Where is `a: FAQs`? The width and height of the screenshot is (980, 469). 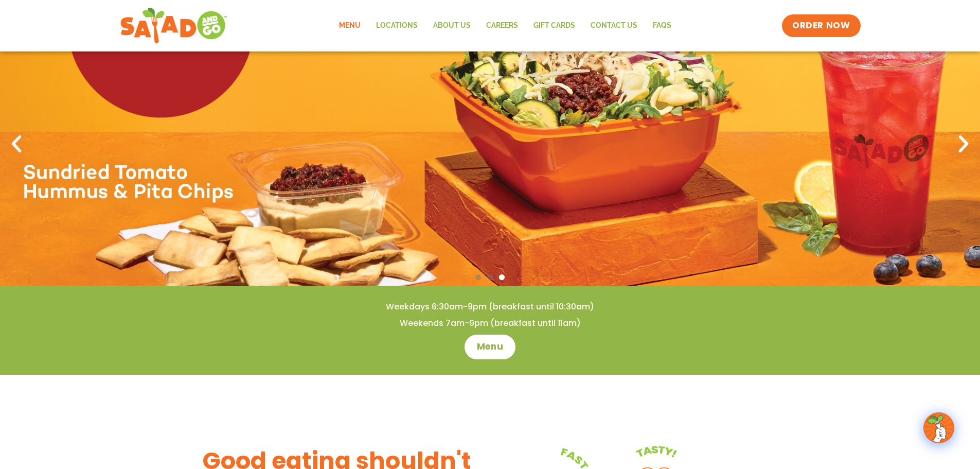 a: FAQs is located at coordinates (662, 26).